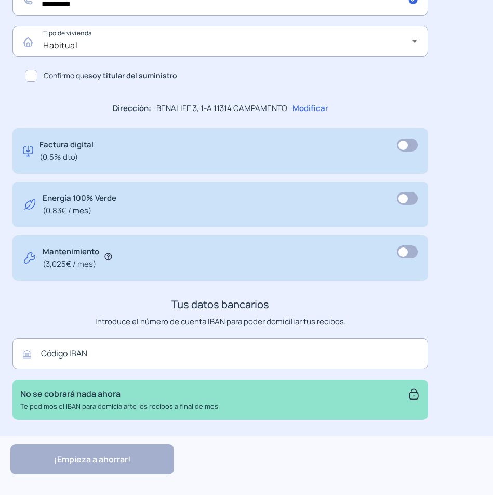 Image resolution: width=493 pixels, height=495 pixels. What do you see at coordinates (79, 211) in the screenshot?
I see `span: (0,83€ / mes)` at bounding box center [79, 211].